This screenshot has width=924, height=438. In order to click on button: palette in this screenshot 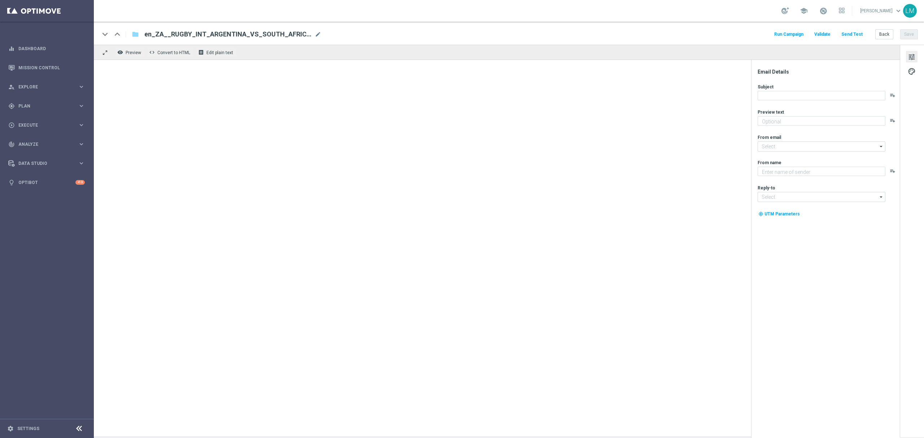, I will do `click(912, 71)`.